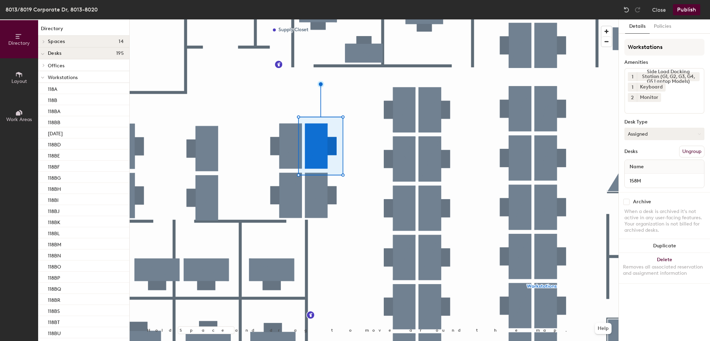 The image size is (710, 341). What do you see at coordinates (632, 97) in the screenshot?
I see `button: 2` at bounding box center [632, 97].